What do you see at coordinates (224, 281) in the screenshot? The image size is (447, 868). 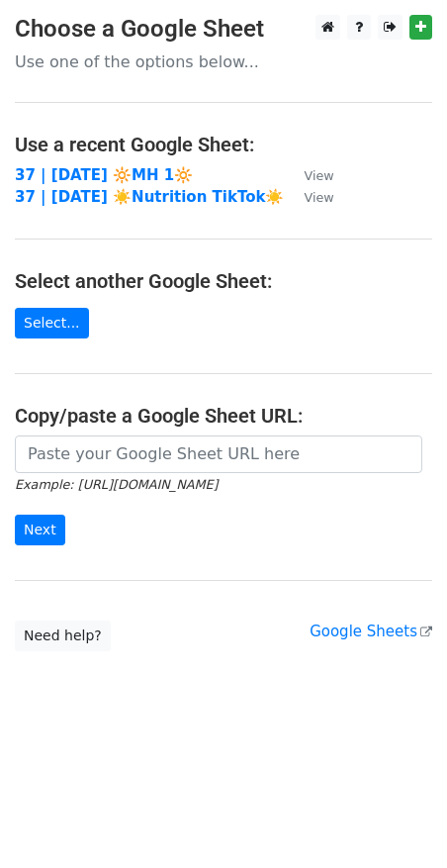 I see `h4: Select another Google Sheet:` at bounding box center [224, 281].